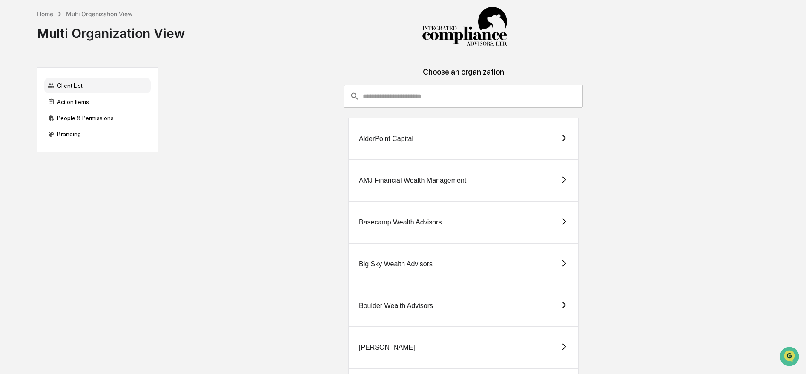 The height and width of the screenshot is (374, 806). What do you see at coordinates (98, 134) in the screenshot?
I see `div: Branding` at bounding box center [98, 134].